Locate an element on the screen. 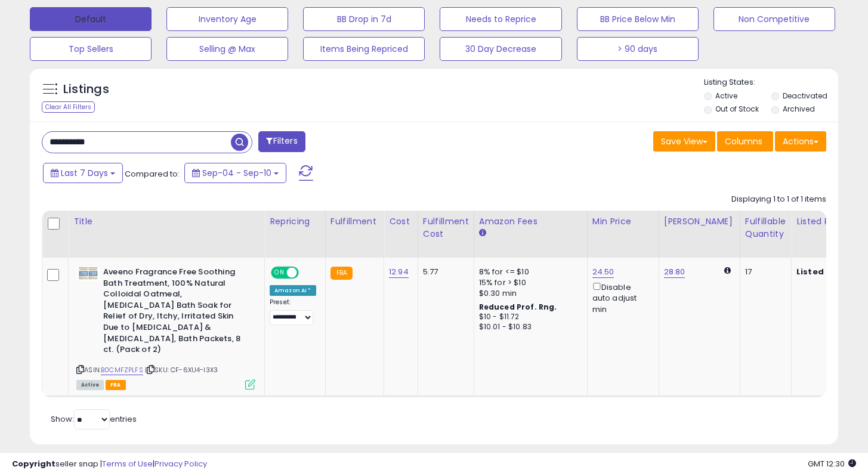  p: Listing States: is located at coordinates (771, 82).